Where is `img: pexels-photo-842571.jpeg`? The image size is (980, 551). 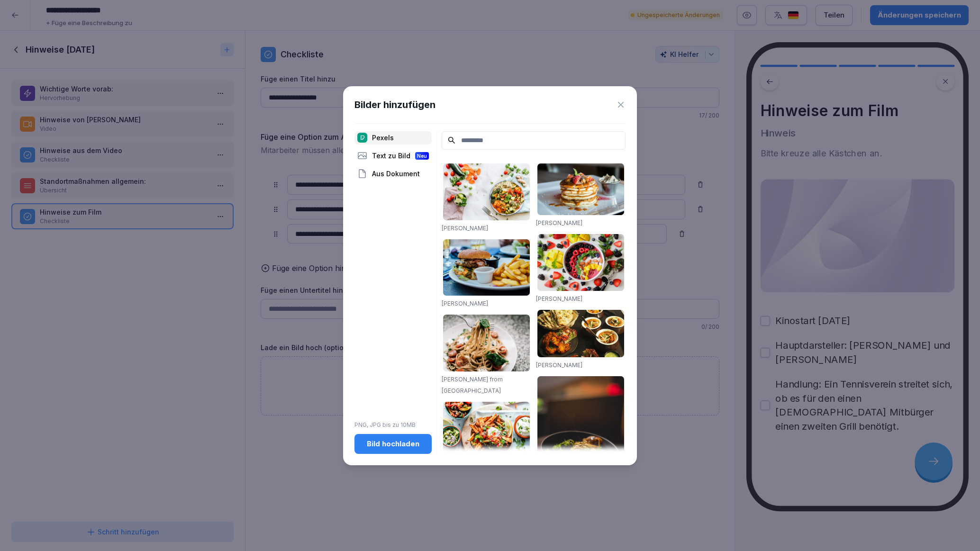 img: pexels-photo-842571.jpeg is located at coordinates (581, 443).